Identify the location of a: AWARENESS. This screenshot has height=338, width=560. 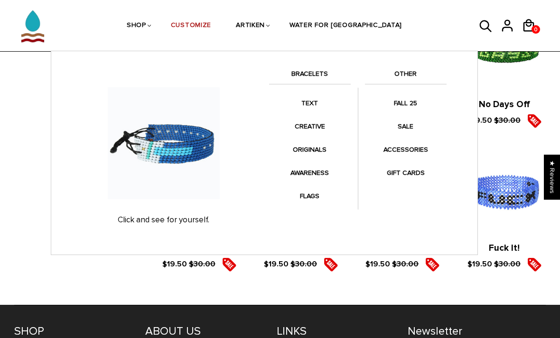
(310, 173).